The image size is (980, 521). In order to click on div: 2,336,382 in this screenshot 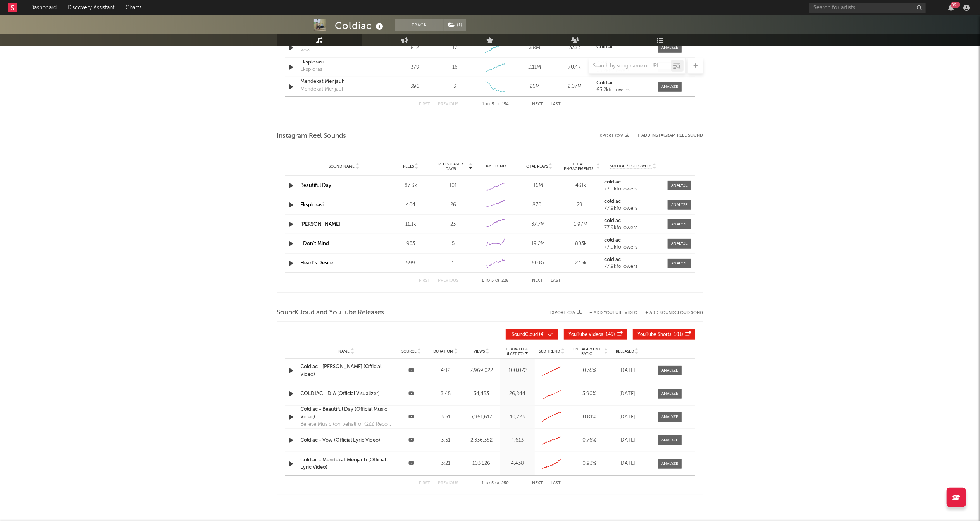, I will do `click(481, 440)`.